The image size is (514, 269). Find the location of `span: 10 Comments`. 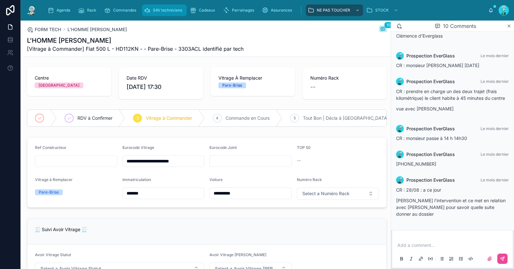

span: 10 Comments is located at coordinates (459, 26).